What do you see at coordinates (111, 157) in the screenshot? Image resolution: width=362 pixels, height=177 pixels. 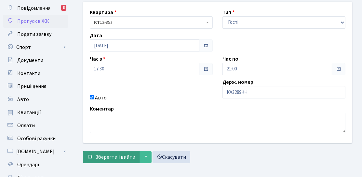 I see `button: Зберегти і вийти` at bounding box center [111, 157].